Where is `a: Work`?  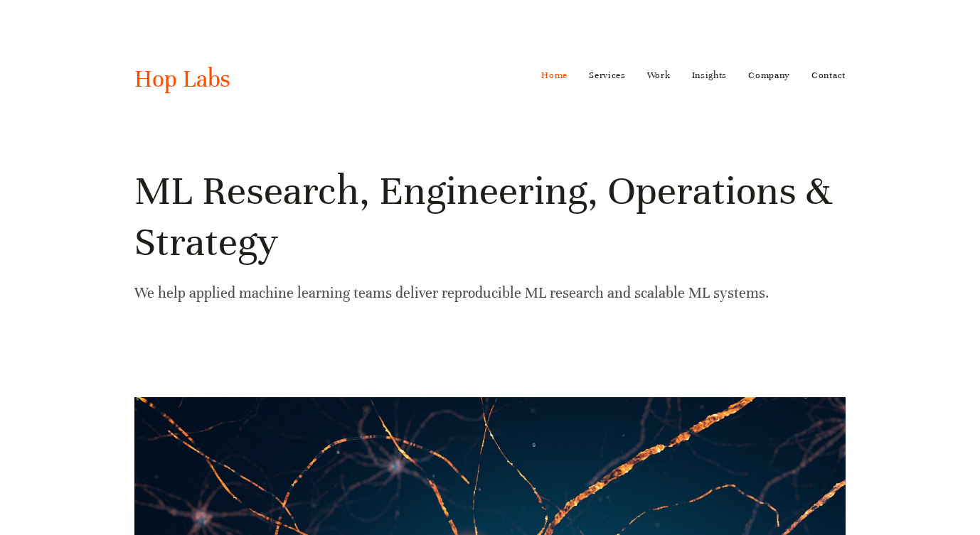
a: Work is located at coordinates (659, 75).